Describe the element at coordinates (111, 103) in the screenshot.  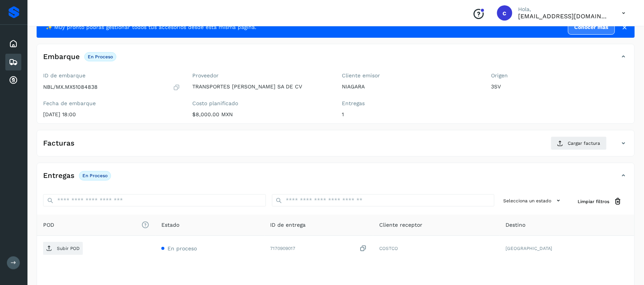
I see `label: Fecha de embarque` at that location.